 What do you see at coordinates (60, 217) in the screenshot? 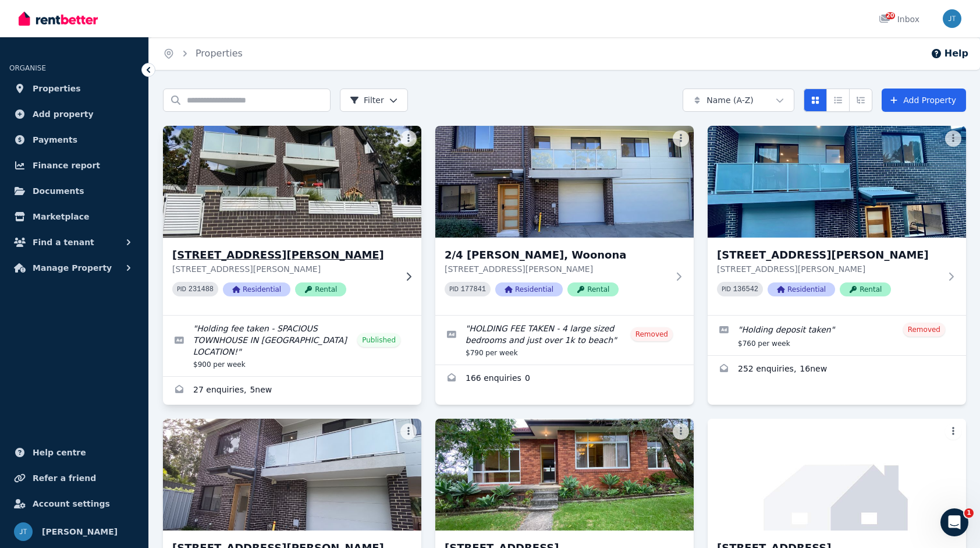
I see `span: Marketplace` at bounding box center [60, 217].